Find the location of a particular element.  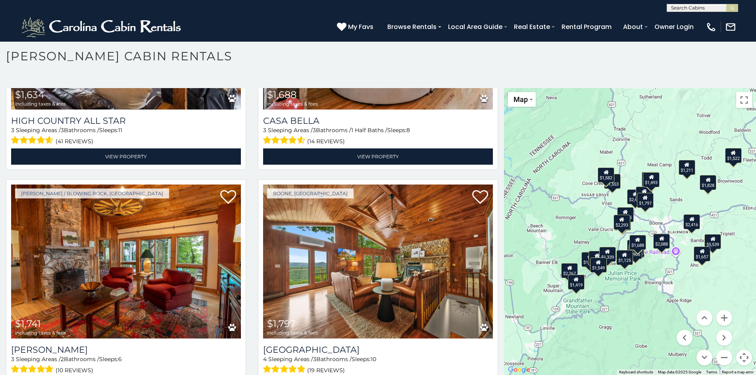

img: phone-regular-white.png is located at coordinates (711, 27).